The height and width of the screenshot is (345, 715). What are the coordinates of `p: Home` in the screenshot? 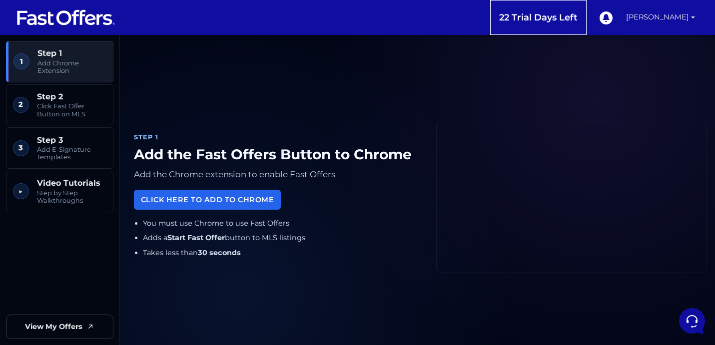 It's located at (38, 272).